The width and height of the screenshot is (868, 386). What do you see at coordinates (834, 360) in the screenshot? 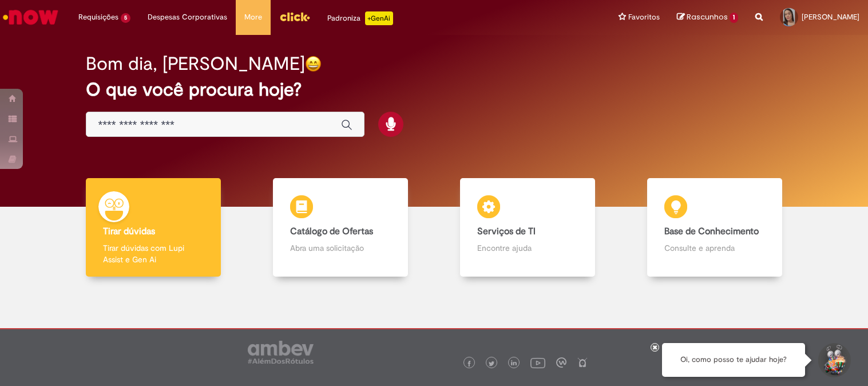
I see `button: Iniciar Conversa de Suporte` at bounding box center [834, 360].